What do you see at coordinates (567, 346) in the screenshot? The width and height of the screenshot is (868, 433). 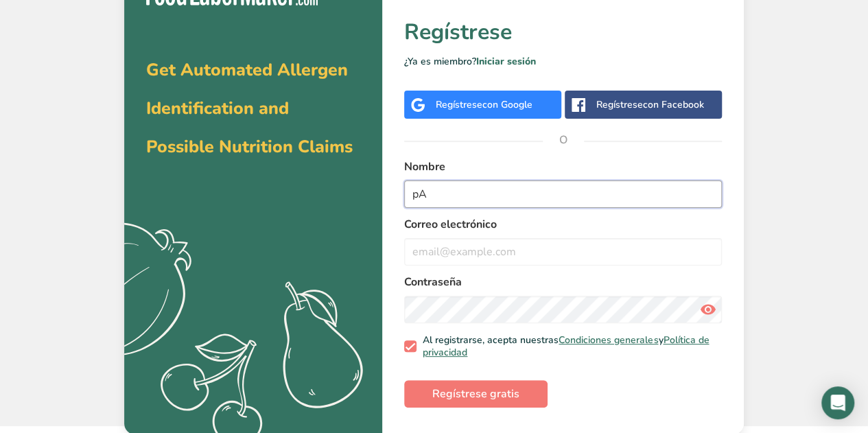 I see `span: Al registrarse, acepta nuestras y` at bounding box center [567, 346].